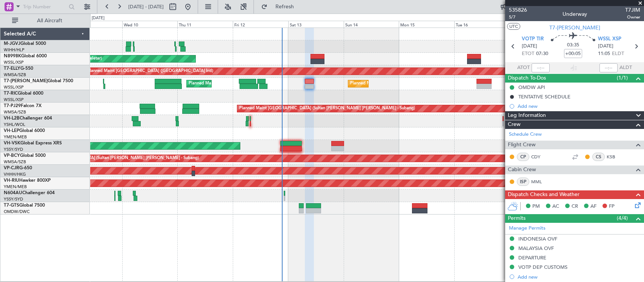 The height and width of the screenshot is (282, 644). What do you see at coordinates (537, 207) in the screenshot?
I see `span: PM` at bounding box center [537, 207].